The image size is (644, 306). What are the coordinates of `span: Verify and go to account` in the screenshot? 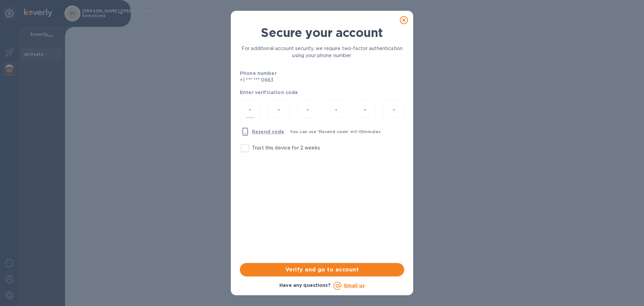 It's located at (322, 270).